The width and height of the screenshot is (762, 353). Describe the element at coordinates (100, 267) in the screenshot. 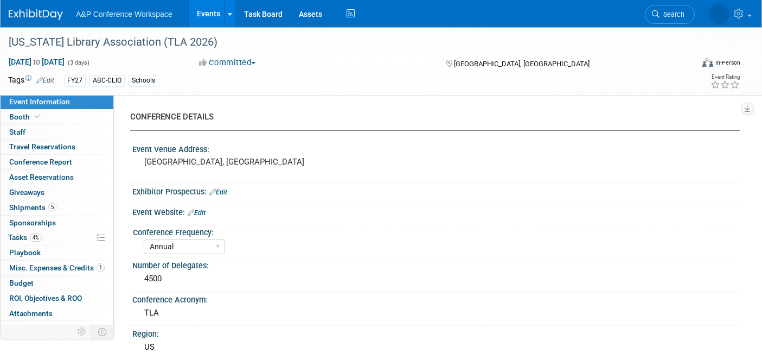

I see `span: 1` at that location.